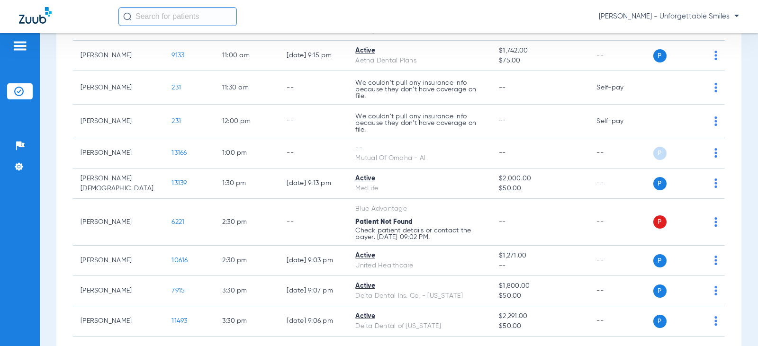 This screenshot has width=758, height=346. Describe the element at coordinates (247, 153) in the screenshot. I see `td: 1:00 PM` at that location.